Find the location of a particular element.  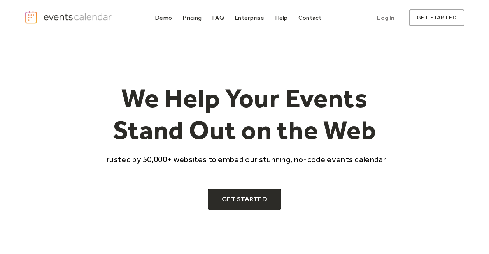

a: FAQ is located at coordinates (218, 17).